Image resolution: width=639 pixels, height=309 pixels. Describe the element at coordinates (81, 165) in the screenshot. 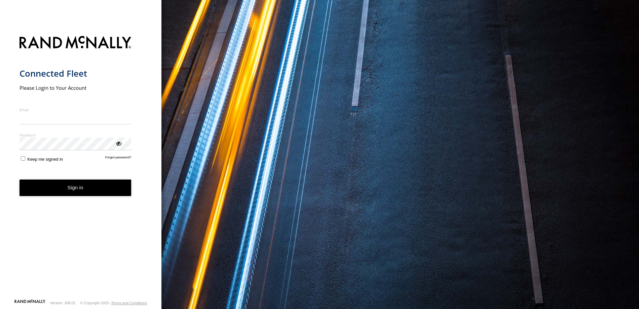

I see `form: main` at that location.